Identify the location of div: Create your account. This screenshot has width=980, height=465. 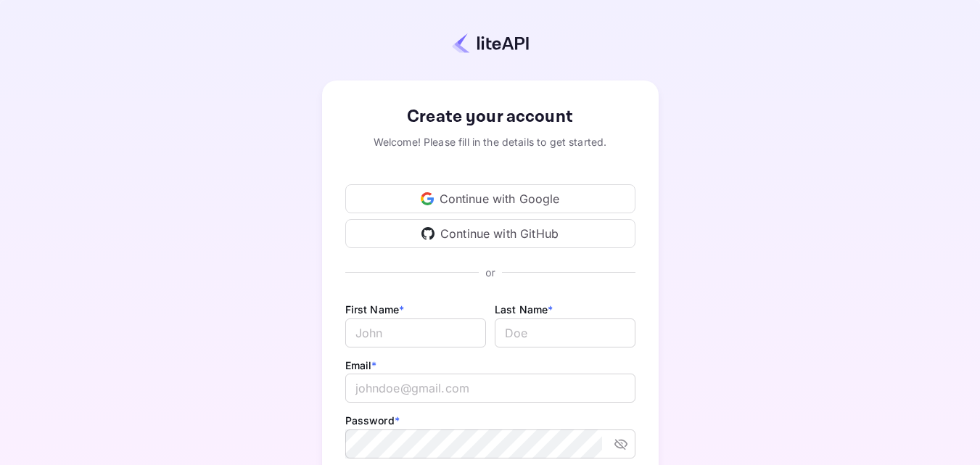
(491, 117).